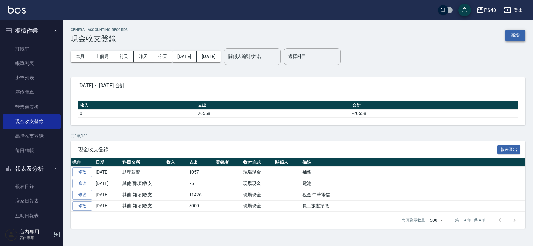  I want to click on button: 新增, so click(515, 35).